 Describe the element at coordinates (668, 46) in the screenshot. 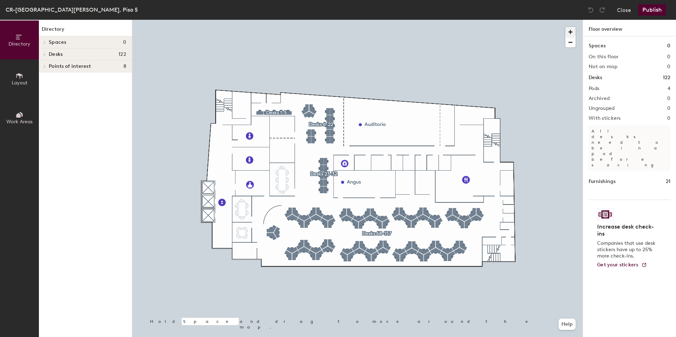

I see `h1: 0` at that location.